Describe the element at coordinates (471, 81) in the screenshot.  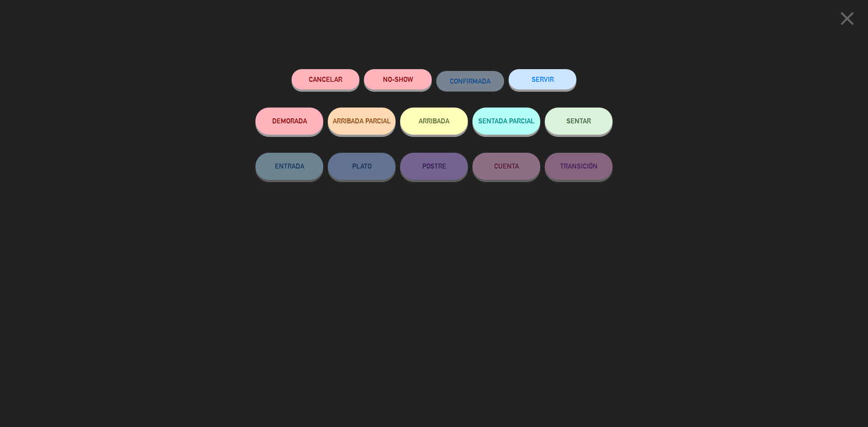
I see `span: CONFIRMADA` at that location.